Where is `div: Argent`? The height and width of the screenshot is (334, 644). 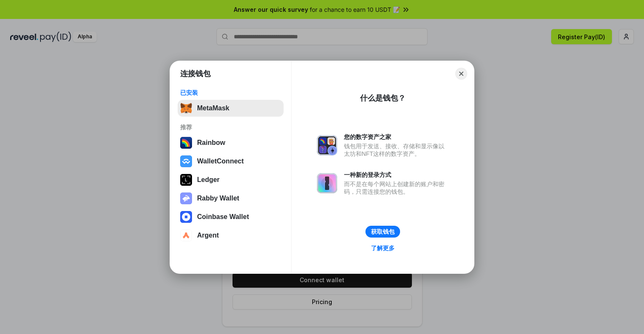 div: Argent is located at coordinates (208, 236).